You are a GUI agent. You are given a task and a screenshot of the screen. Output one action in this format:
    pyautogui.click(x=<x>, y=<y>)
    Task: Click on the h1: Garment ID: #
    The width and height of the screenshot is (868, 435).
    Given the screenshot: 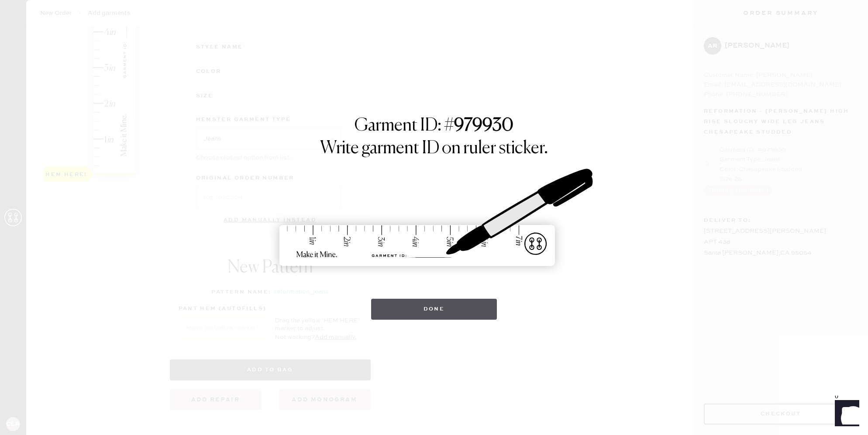 What is the action you would take?
    pyautogui.click(x=434, y=127)
    